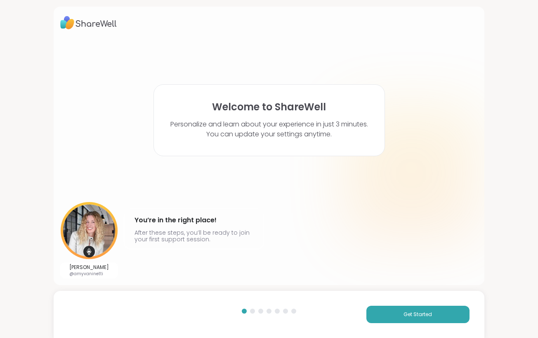 This screenshot has height=338, width=538. What do you see at coordinates (89, 251) in the screenshot?
I see `img: mic icon` at bounding box center [89, 251].